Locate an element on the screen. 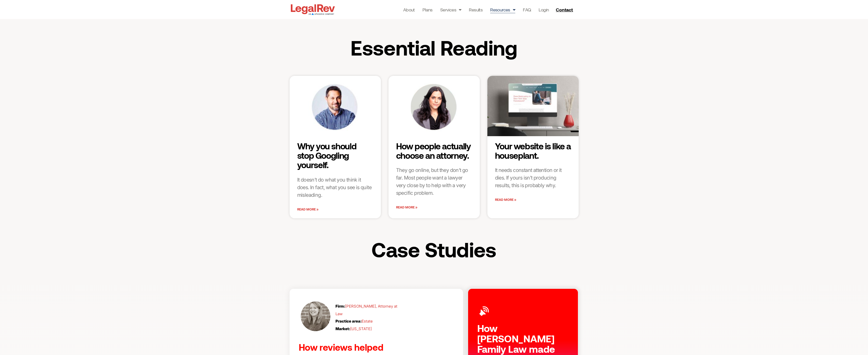  span: Contact is located at coordinates (564, 10).